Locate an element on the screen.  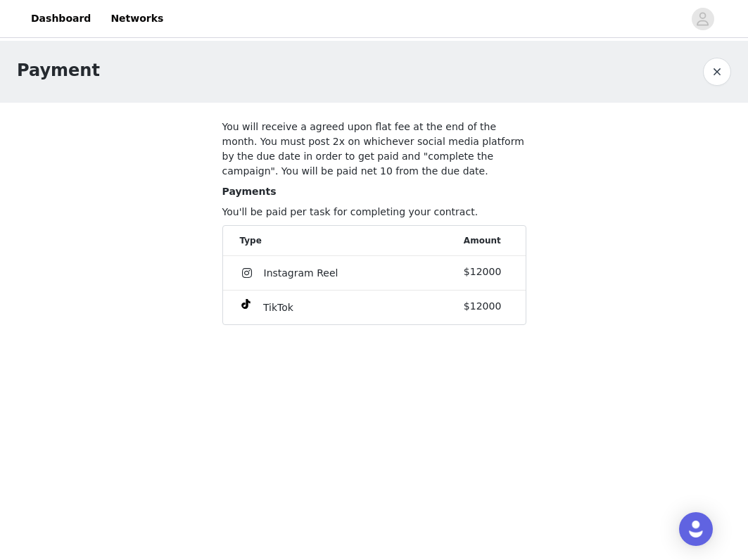
div: Instagram Reel is located at coordinates (301, 273).